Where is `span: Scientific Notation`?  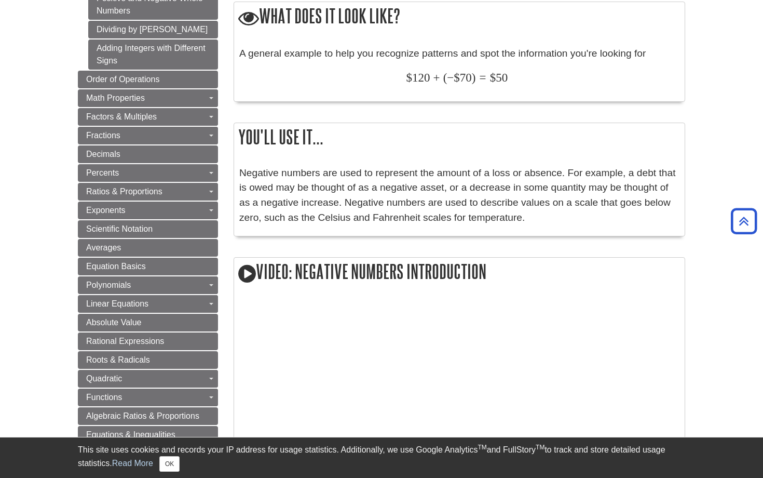
span: Scientific Notation is located at coordinates (119, 228).